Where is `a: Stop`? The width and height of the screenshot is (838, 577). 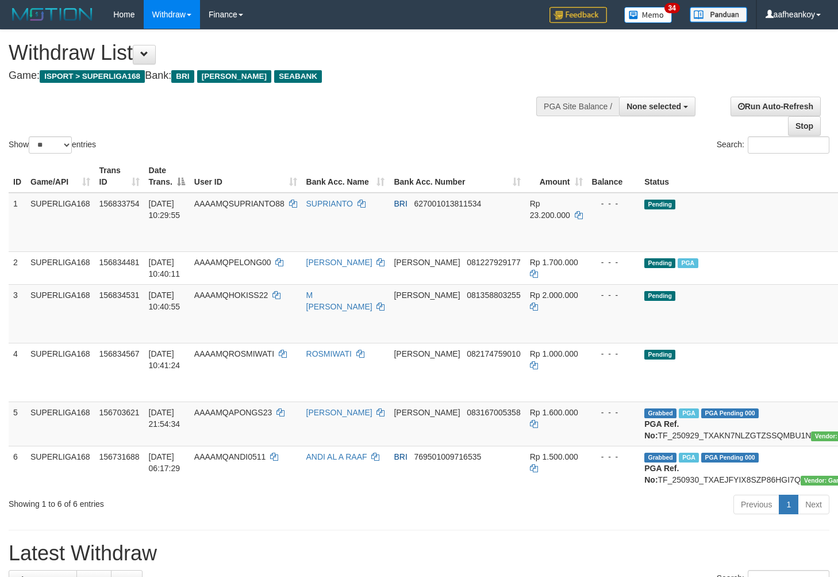
a: Stop is located at coordinates (804, 126).